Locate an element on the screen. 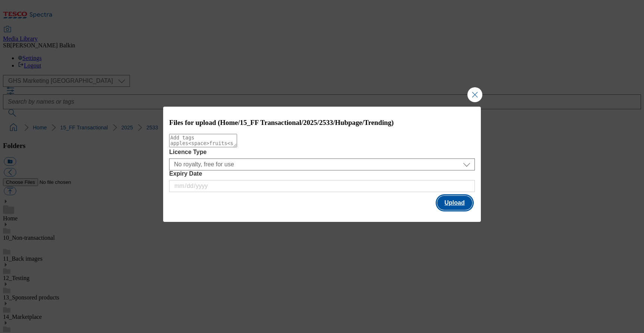  button: Close Modal is located at coordinates (475, 95).